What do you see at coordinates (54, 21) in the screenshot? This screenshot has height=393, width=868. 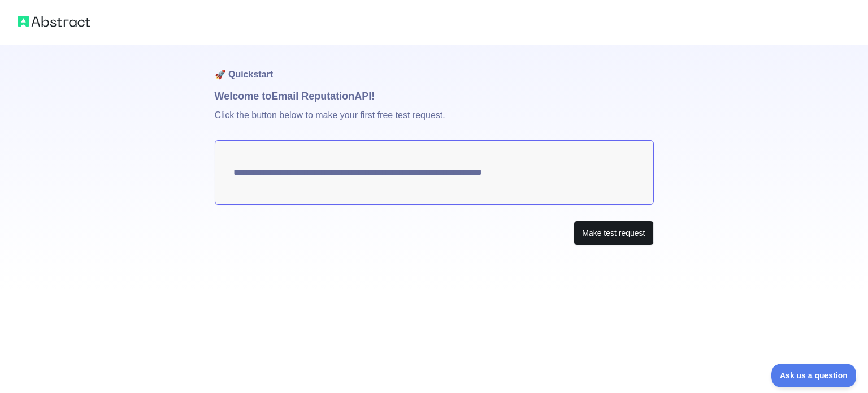 I see `img: Abstract logo` at bounding box center [54, 21].